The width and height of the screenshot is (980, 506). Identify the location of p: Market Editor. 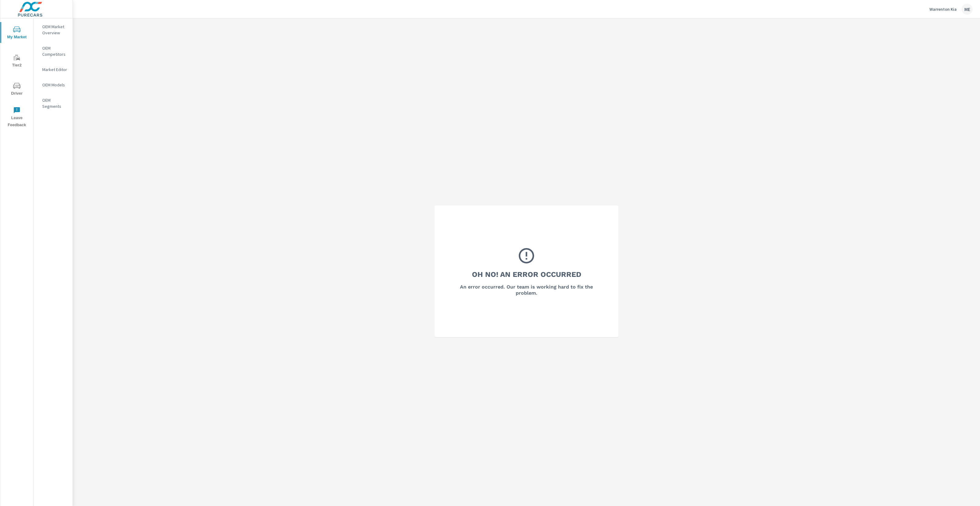
(55, 69).